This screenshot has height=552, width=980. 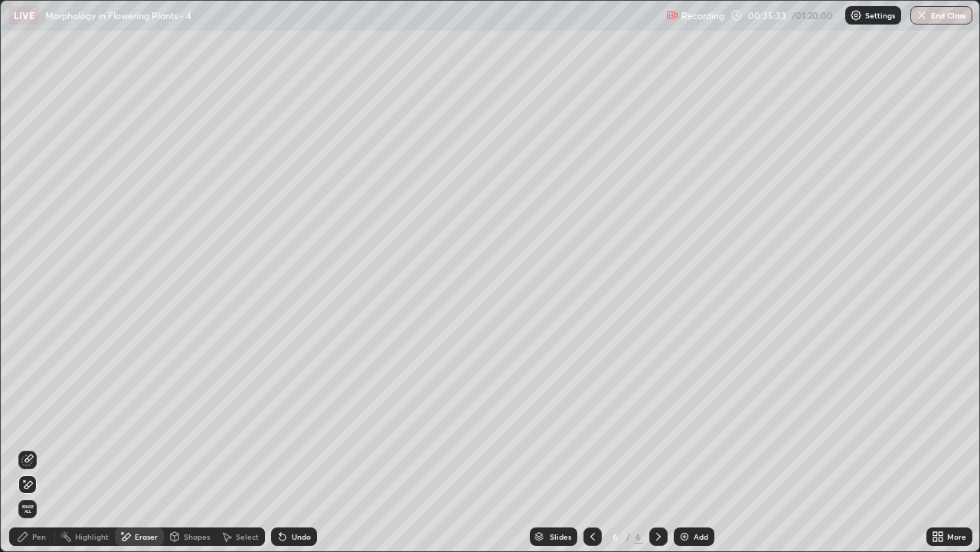 What do you see at coordinates (703, 16) in the screenshot?
I see `p: Recording` at bounding box center [703, 16].